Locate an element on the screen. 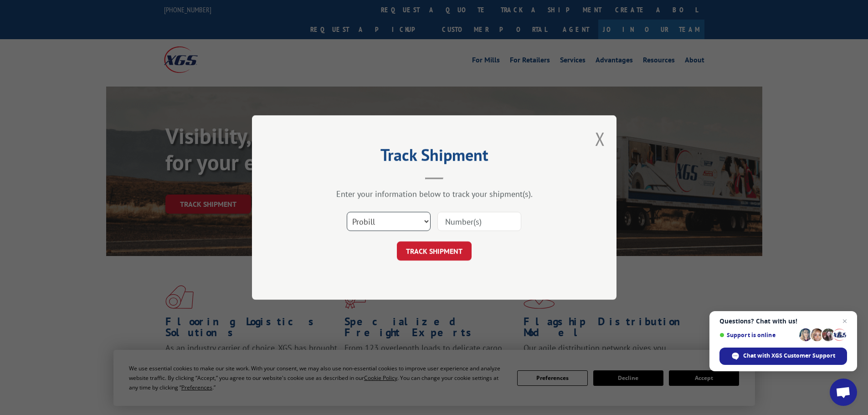 Image resolution: width=868 pixels, height=415 pixels. span: Questions? Chat with us! is located at coordinates (783, 322).